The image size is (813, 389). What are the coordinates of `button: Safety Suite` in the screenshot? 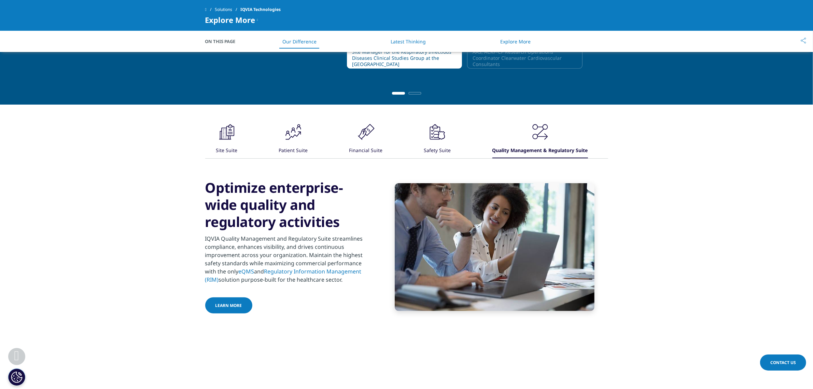 It's located at (437, 140).